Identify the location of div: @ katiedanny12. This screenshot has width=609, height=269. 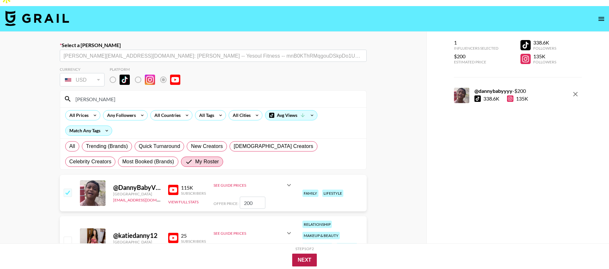
(137, 235).